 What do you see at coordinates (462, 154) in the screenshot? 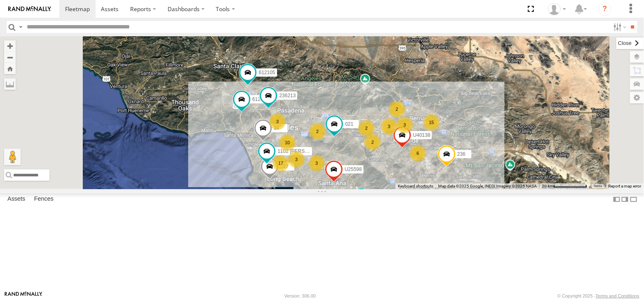
I see `span: 236` at bounding box center [462, 154].